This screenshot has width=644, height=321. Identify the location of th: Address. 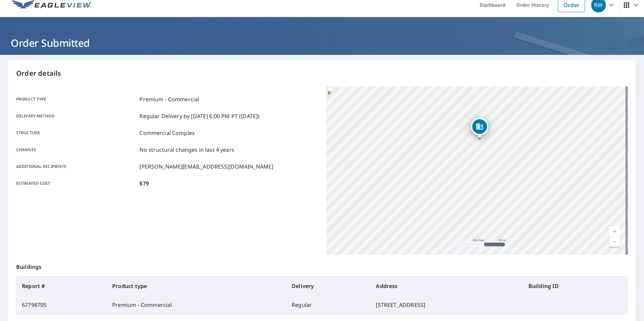
(447, 286).